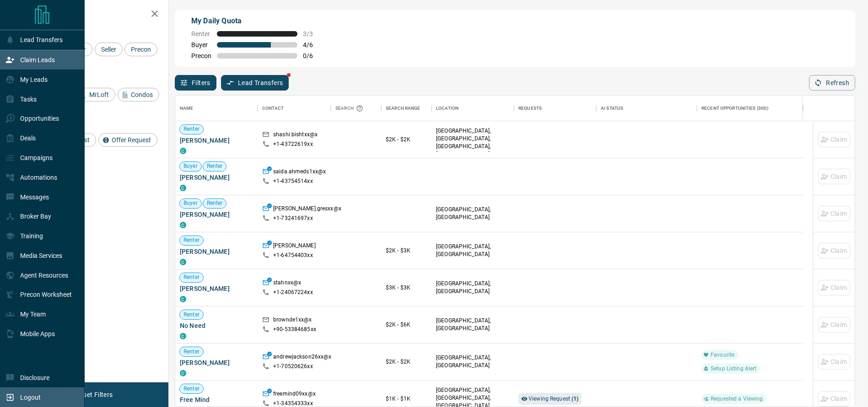 The image size is (868, 407). I want to click on button: Reset Filters, so click(94, 394).